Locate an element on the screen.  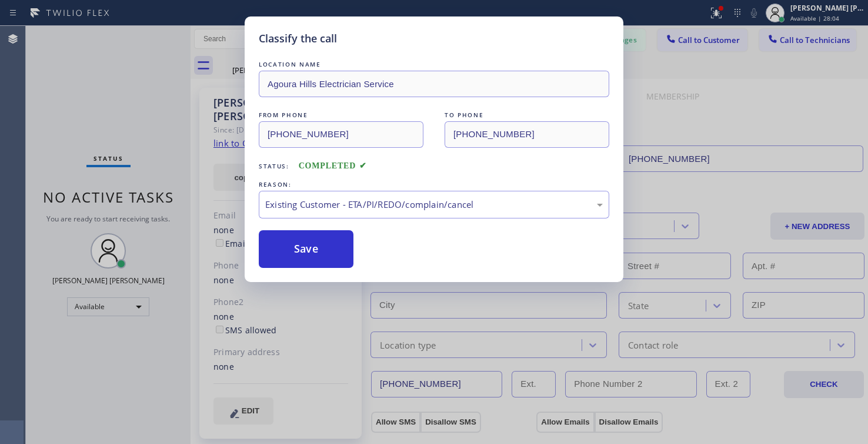
span: COMPLETED is located at coordinates (333, 165).